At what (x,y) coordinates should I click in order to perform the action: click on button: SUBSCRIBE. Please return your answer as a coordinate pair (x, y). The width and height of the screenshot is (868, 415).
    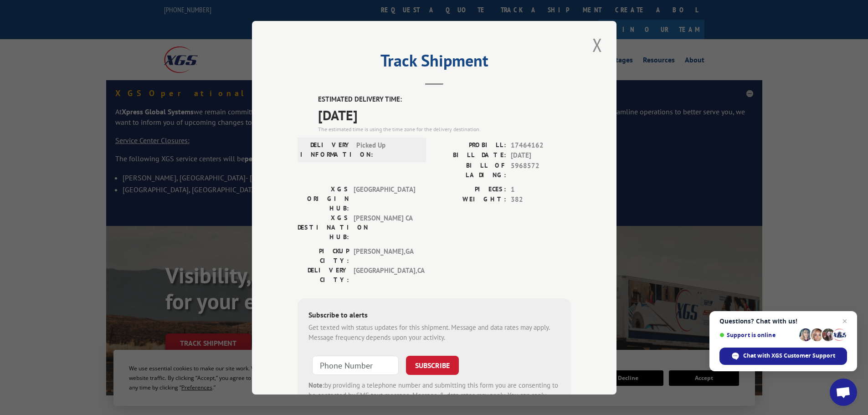
    Looking at the image, I should click on (433, 365).